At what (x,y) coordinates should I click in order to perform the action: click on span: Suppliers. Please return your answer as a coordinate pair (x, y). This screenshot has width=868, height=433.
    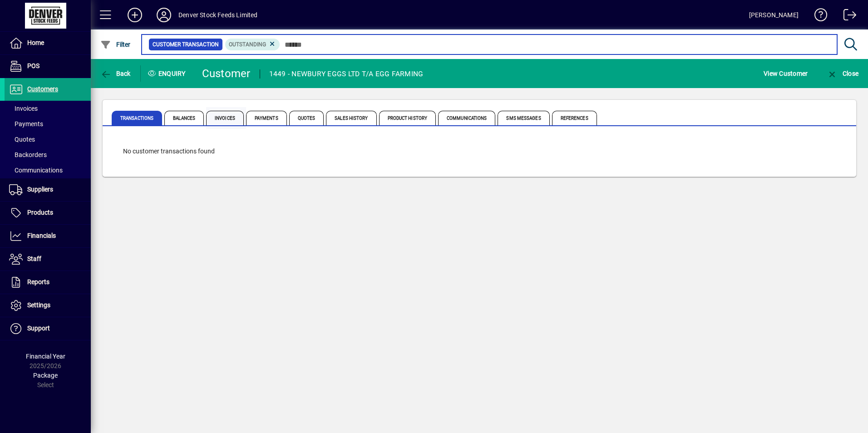
    Looking at the image, I should click on (40, 189).